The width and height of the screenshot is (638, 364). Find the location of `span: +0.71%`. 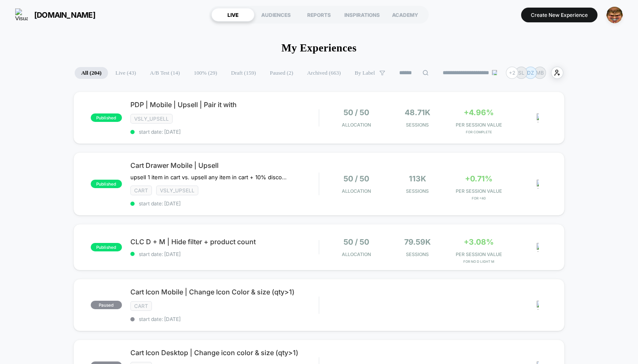

span: +0.71% is located at coordinates (478, 178).